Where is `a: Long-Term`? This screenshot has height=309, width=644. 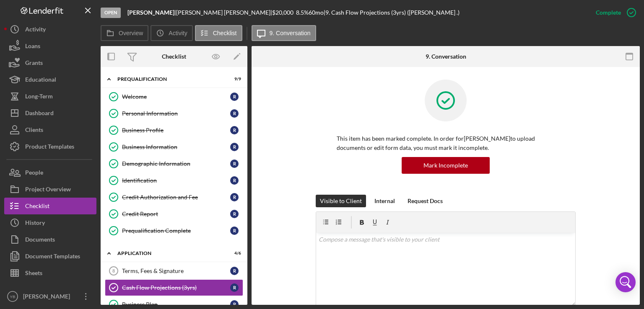 a: Long-Term is located at coordinates (50, 96).